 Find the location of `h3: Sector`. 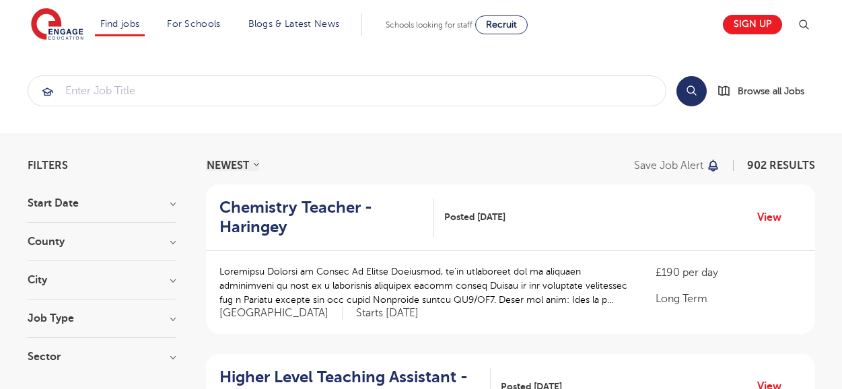

h3: Sector is located at coordinates (102, 357).